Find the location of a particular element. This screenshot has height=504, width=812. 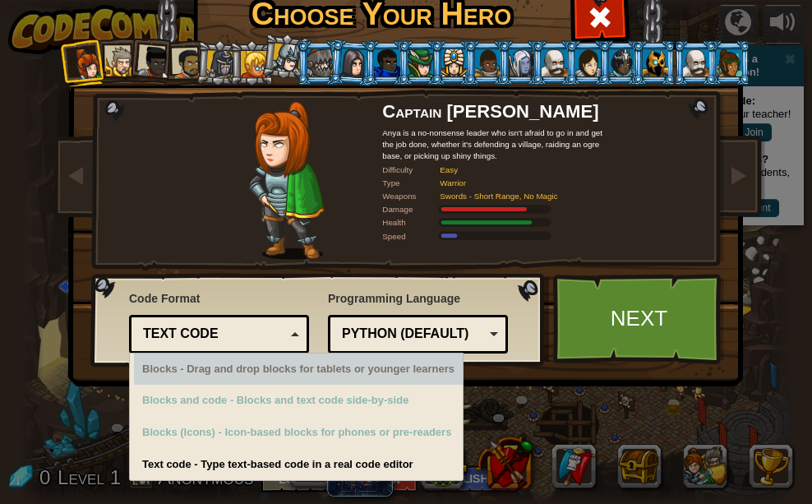

li: Amara Arrowhead is located at coordinates (218, 62).